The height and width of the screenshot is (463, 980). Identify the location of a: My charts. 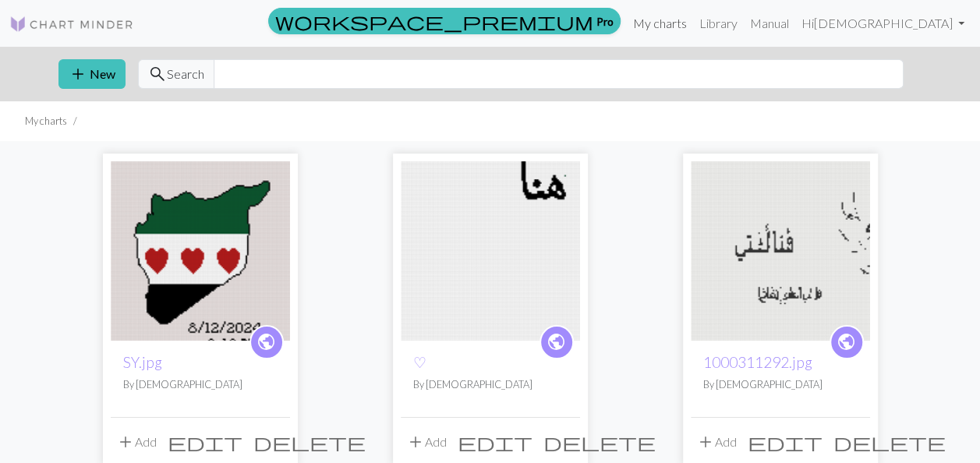
(660, 23).